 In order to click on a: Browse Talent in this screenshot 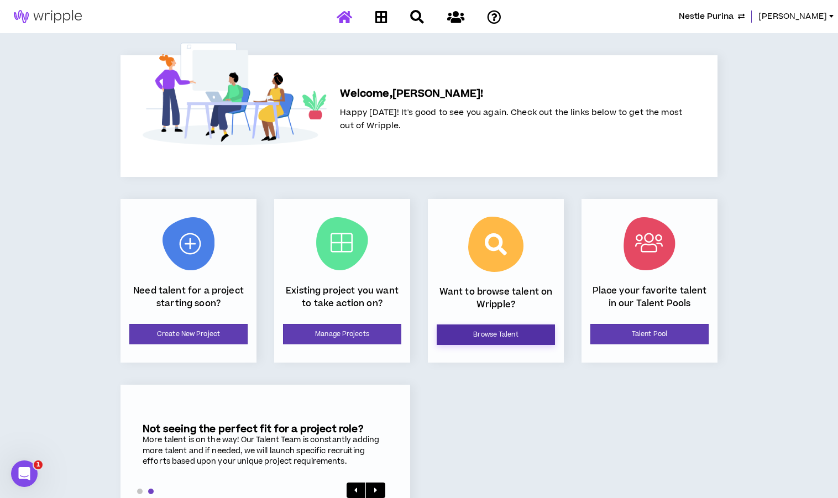, I will do `click(496, 335)`.